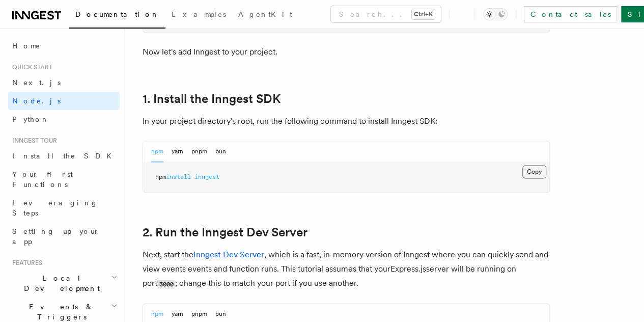 The width and height of the screenshot is (644, 322). Describe the element at coordinates (25, 263) in the screenshot. I see `span: Features` at that location.